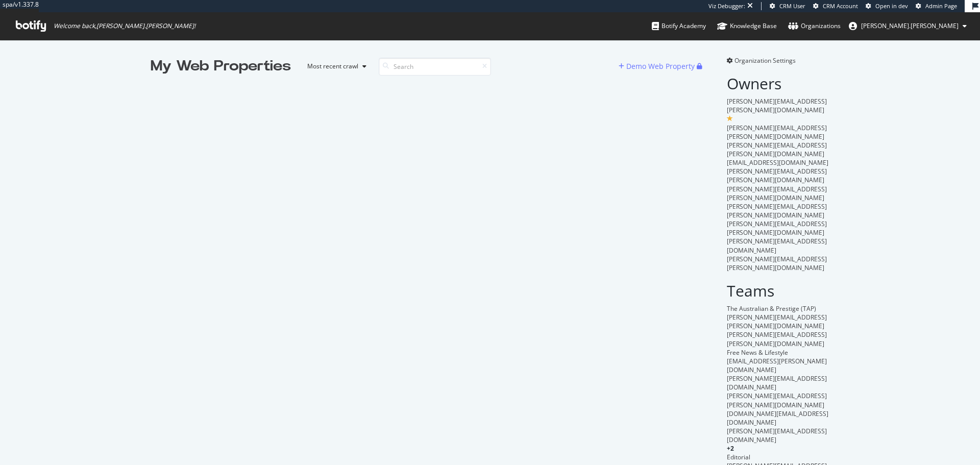 The height and width of the screenshot is (465, 980). Describe the element at coordinates (657, 66) in the screenshot. I see `a: Demo Web Property` at that location.